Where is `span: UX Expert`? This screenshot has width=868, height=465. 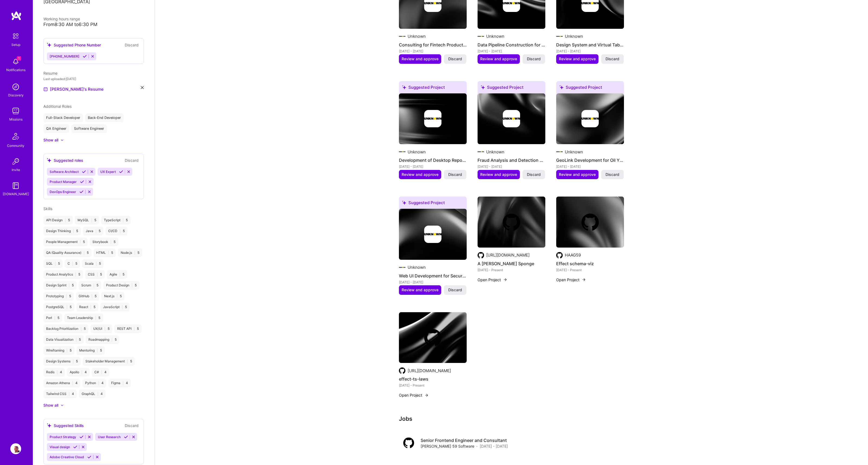
span: UX Expert is located at coordinates (108, 171).